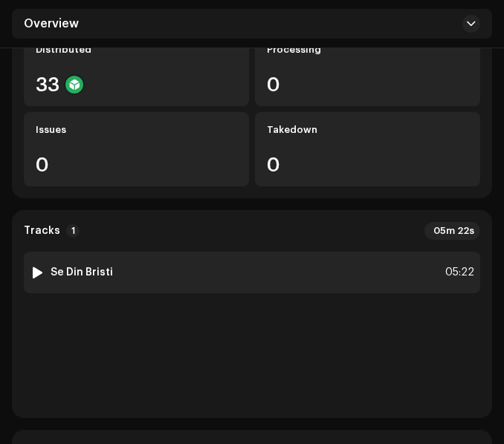  I want to click on p-badge: 1, so click(73, 231).